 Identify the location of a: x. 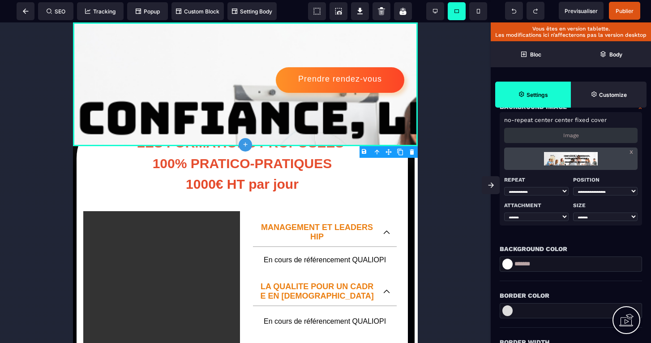
(631, 151).